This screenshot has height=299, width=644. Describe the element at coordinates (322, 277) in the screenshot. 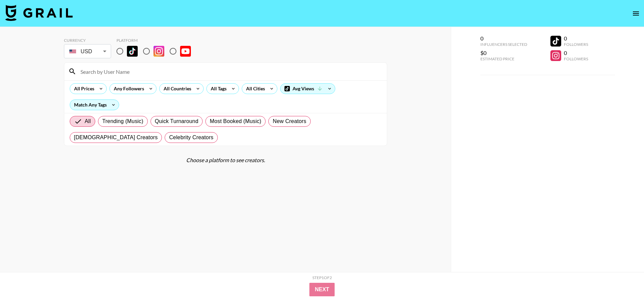

I see `div: Step 1 of 2` at that location.